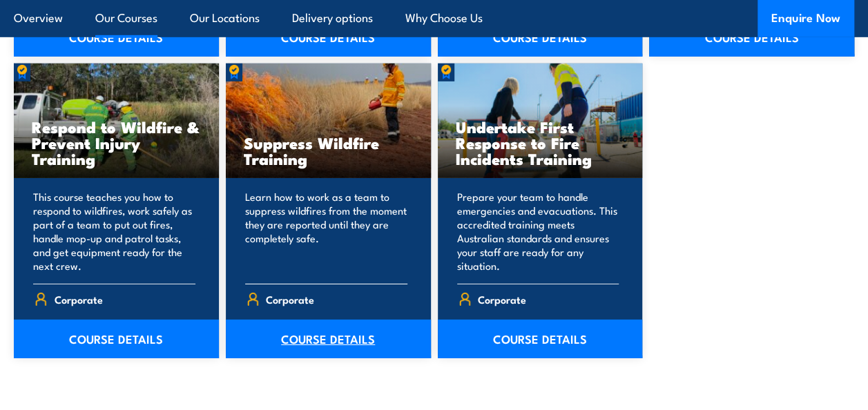 The image size is (868, 410). Describe the element at coordinates (114, 231) in the screenshot. I see `p: This course teaches you how to respond to wildfires, work safely as part of a team to put out fir...` at that location.